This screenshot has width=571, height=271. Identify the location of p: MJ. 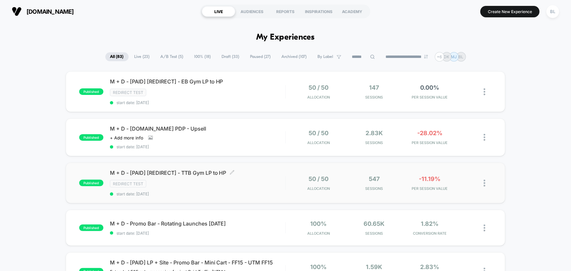
(454, 57).